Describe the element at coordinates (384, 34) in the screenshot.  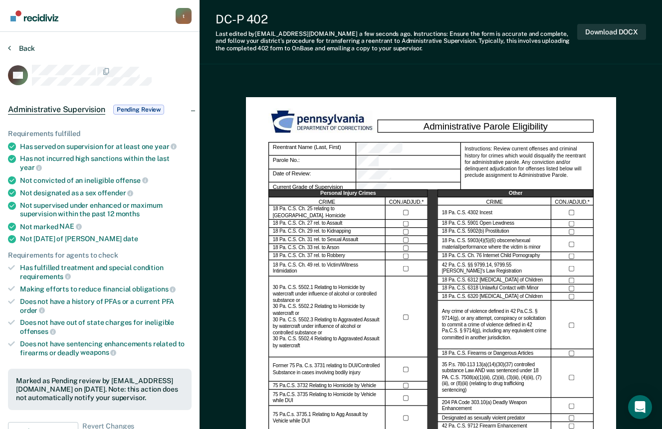
I see `span: a few seconds ago` at that location.